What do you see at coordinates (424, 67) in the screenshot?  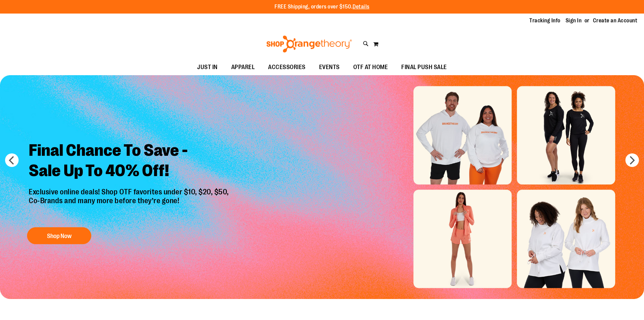 I see `span: FINAL PUSH SALE` at bounding box center [424, 67].